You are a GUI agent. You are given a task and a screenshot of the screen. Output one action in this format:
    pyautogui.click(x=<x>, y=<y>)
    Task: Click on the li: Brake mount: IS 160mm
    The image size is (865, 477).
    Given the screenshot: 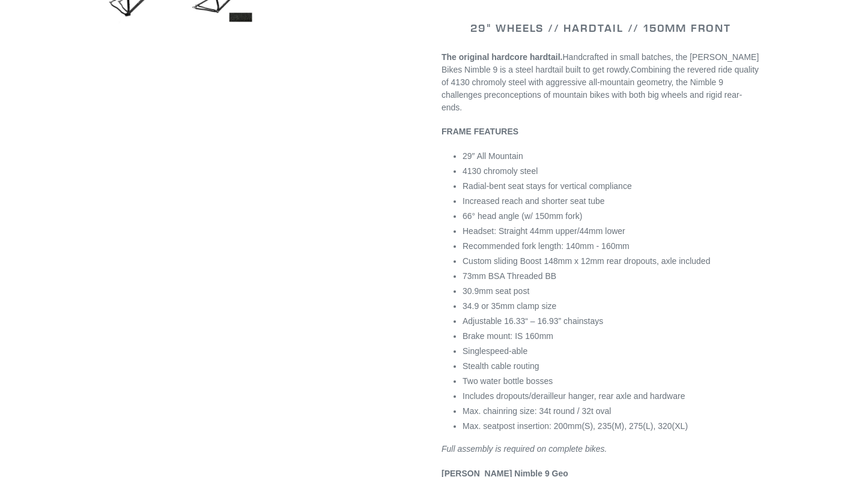 What is the action you would take?
    pyautogui.click(x=611, y=336)
    